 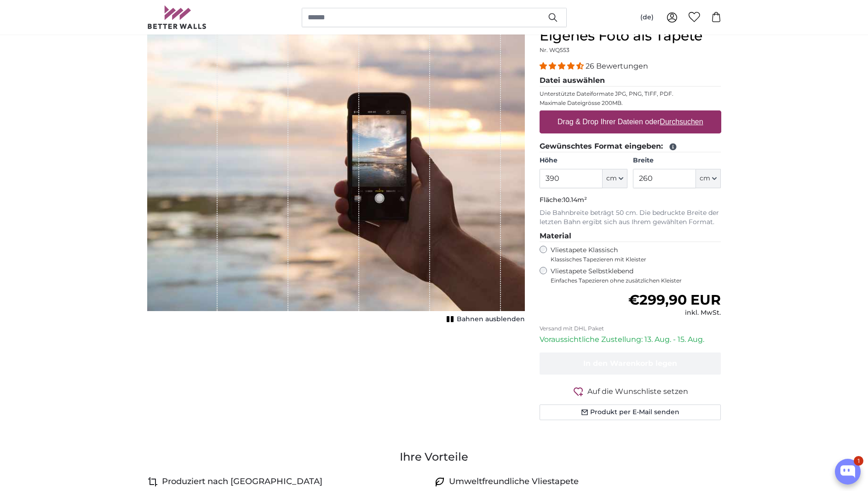 What do you see at coordinates (637, 392) in the screenshot?
I see `span: Auf die Wunschliste setzen` at bounding box center [637, 392].